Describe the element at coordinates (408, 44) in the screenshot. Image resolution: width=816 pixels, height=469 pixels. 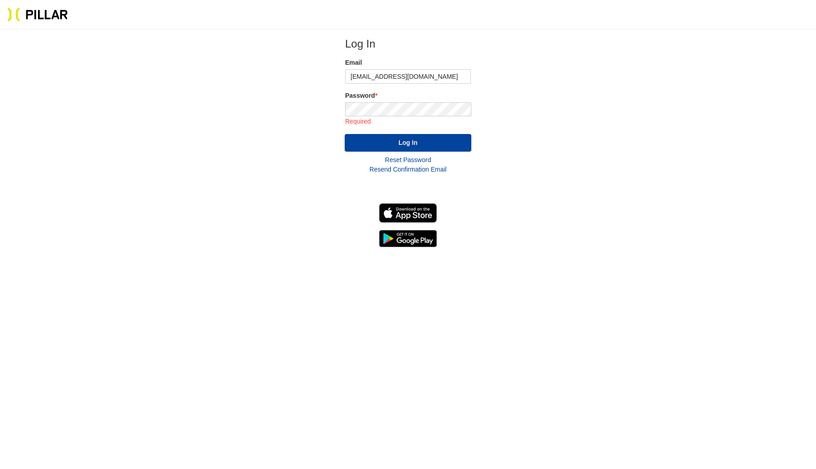
I see `h2: Log In` at that location.